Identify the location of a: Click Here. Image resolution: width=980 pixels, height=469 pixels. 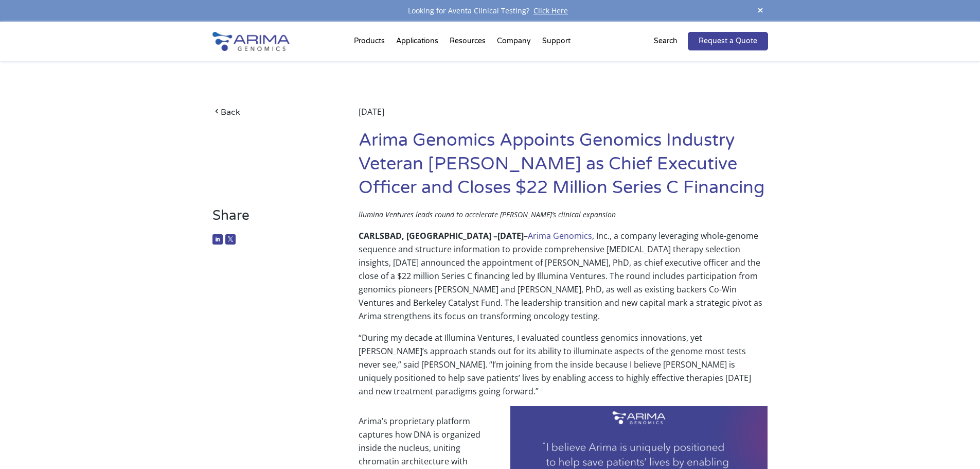
(550, 10).